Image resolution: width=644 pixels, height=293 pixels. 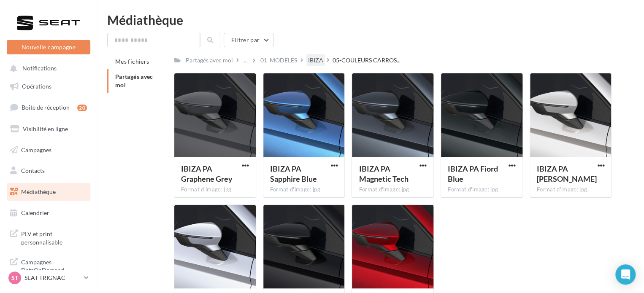 I want to click on span: Calendrier, so click(x=35, y=213).